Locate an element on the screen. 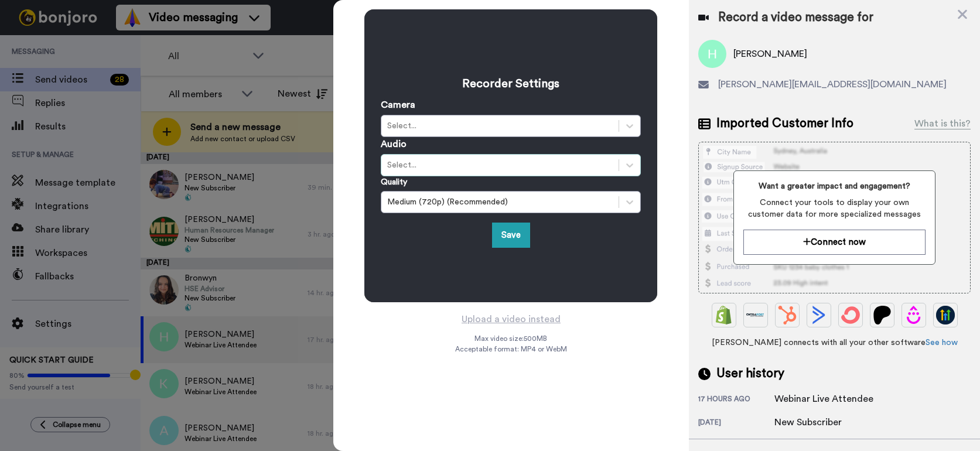  img: Hubspot is located at coordinates (787, 315).